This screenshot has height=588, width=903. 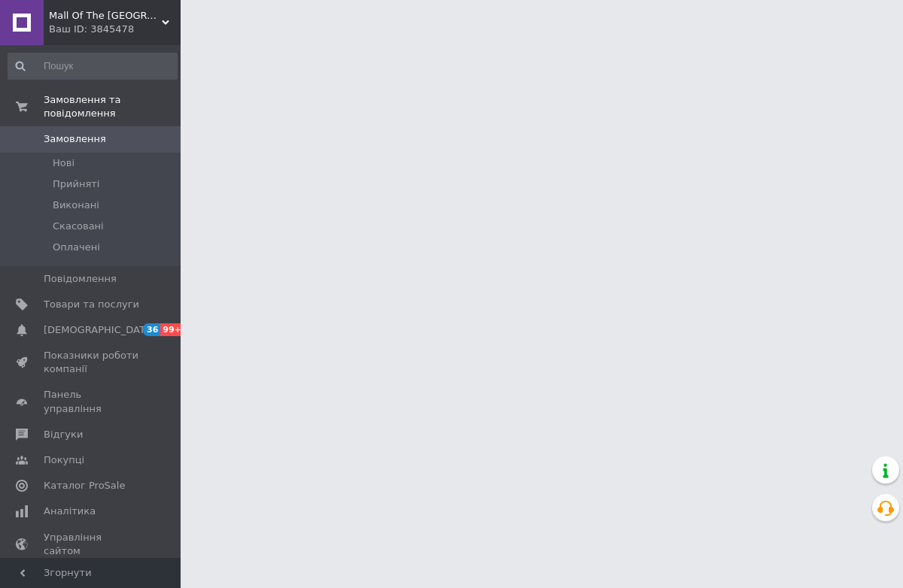 I want to click on span: Виконані, so click(x=76, y=205).